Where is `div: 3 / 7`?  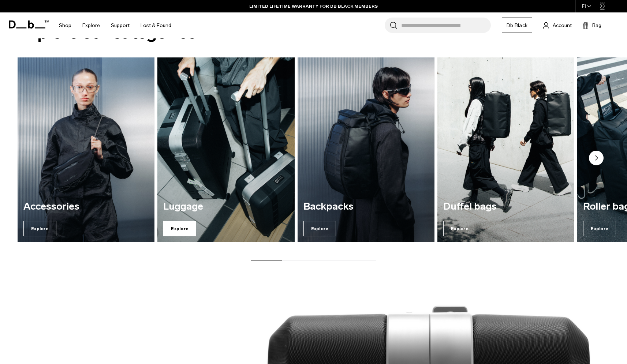 div: 3 / 7 is located at coordinates (366, 150).